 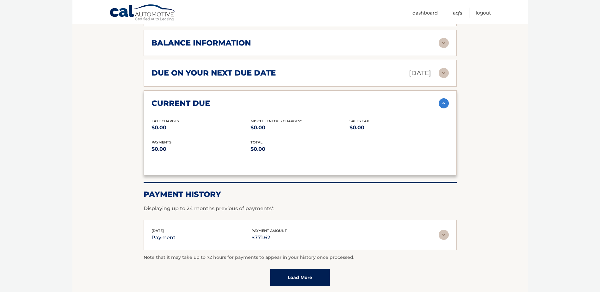 I want to click on a: Dashboard, so click(x=425, y=13).